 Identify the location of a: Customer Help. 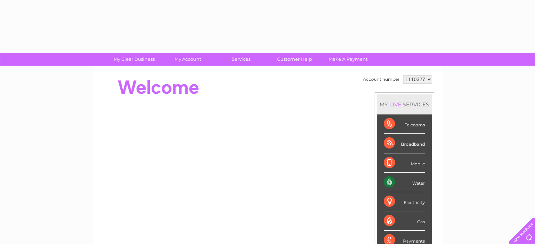
(294, 59).